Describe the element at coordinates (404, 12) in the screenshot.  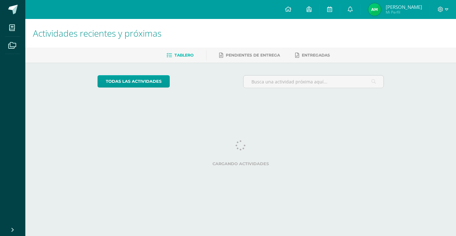
I see `span: Mi Perfil` at that location.